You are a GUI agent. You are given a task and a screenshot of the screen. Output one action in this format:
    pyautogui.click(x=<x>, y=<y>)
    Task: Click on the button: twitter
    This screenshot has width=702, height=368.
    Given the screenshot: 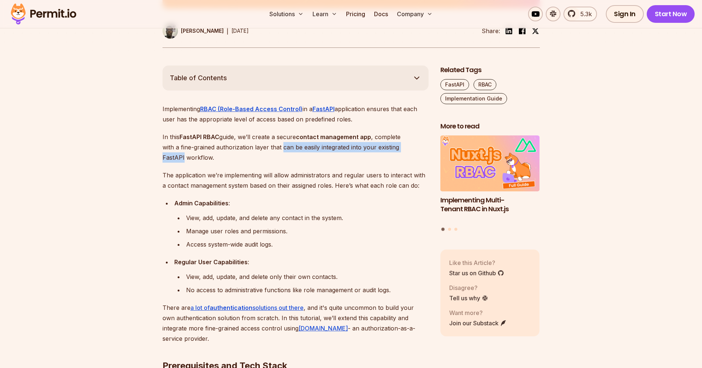 What is the action you would take?
    pyautogui.click(x=535, y=31)
    